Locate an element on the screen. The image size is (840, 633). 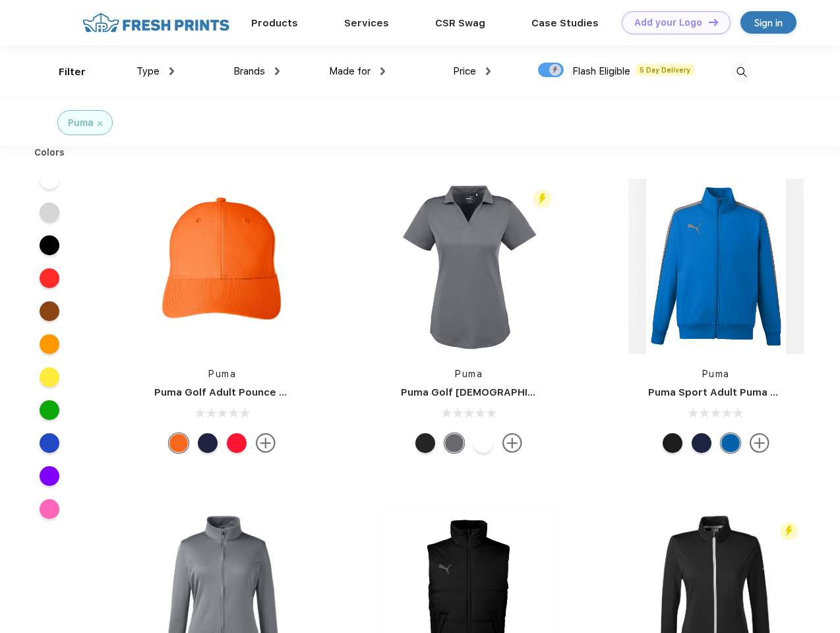
img: desktop_search.svg is located at coordinates (741, 72).